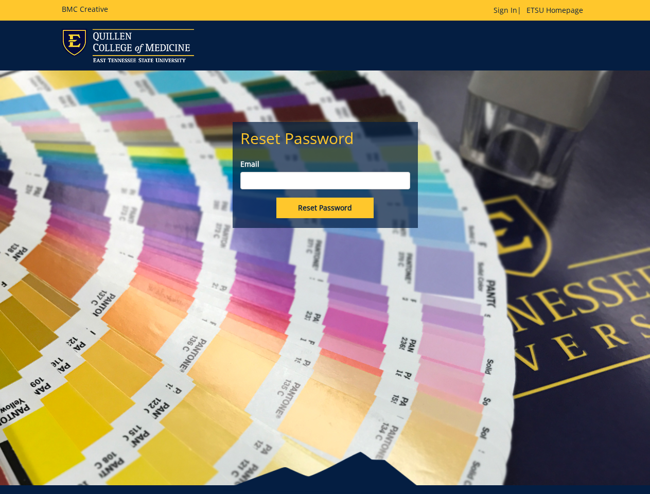  I want to click on a: ETSU Homepage, so click(555, 10).